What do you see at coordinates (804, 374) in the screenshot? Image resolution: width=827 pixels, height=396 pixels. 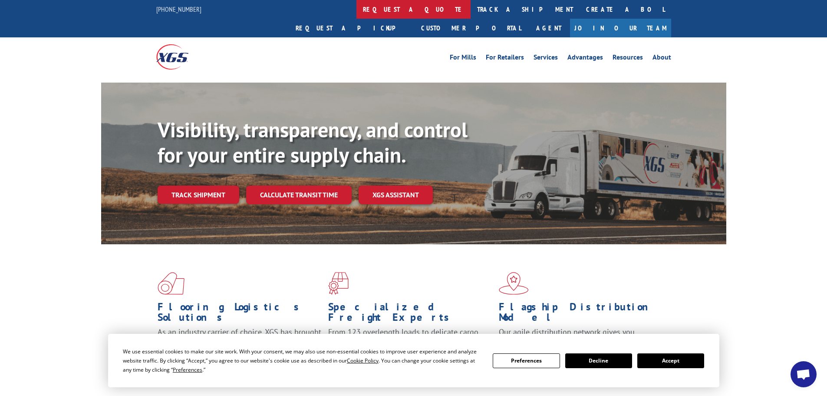 I see `a: Open chat` at bounding box center [804, 374].